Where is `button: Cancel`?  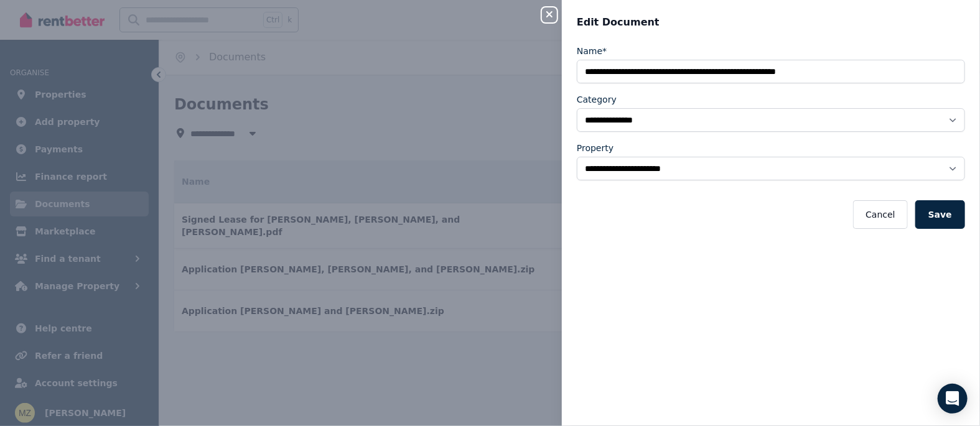 button: Cancel is located at coordinates (880, 214).